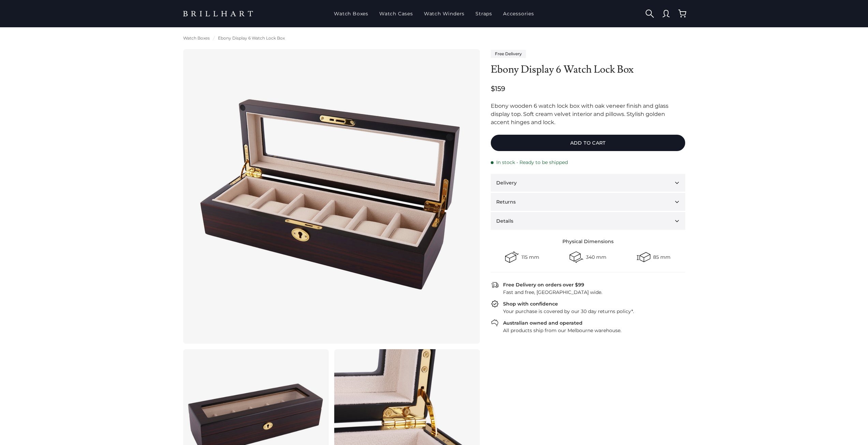 This screenshot has width=868, height=445. What do you see at coordinates (662, 257) in the screenshot?
I see `div: 85 mm` at bounding box center [662, 257].